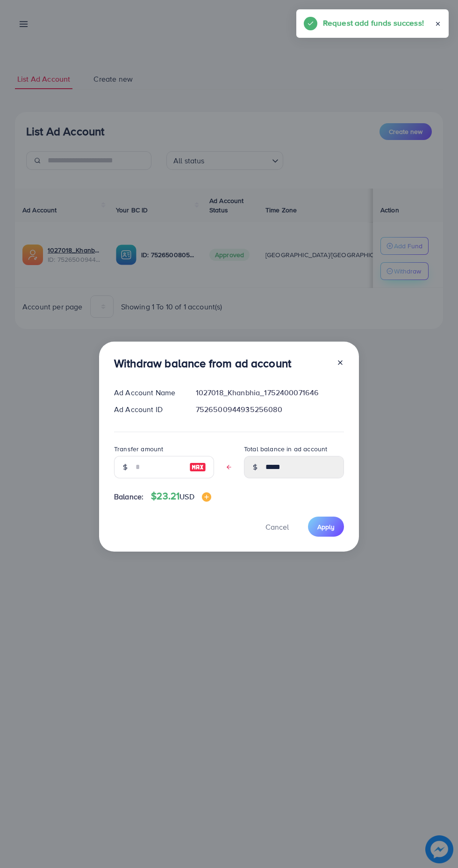 This screenshot has height=868, width=458. Describe the element at coordinates (147, 393) in the screenshot. I see `div: Ad Account Name` at that location.